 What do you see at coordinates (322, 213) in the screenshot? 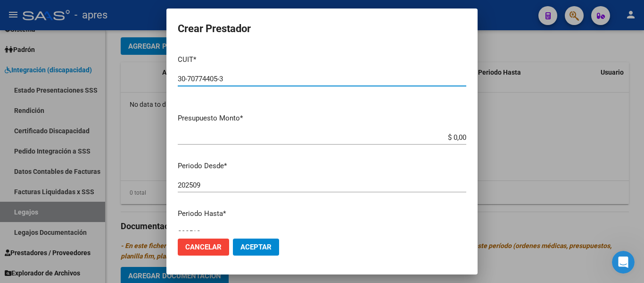
I see `p: Periodo Hasta` at bounding box center [322, 213].